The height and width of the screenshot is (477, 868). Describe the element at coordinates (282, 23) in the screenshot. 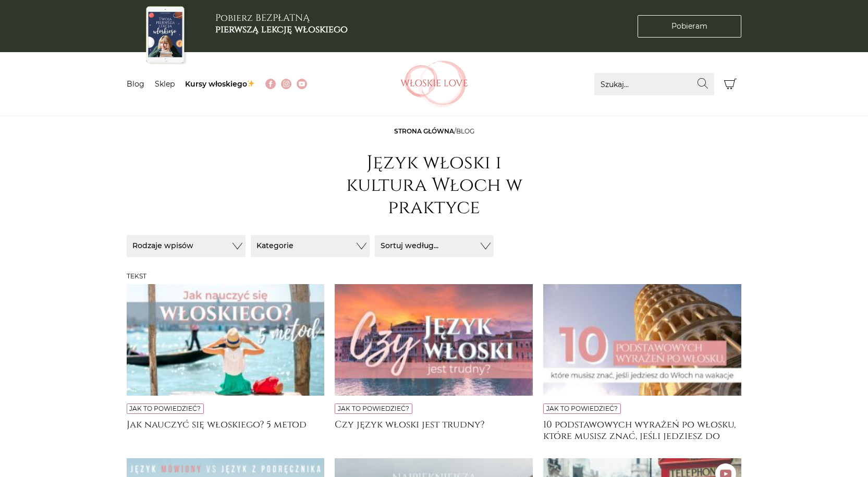

I see `h3: Pobierz BEZPŁATNĄ` at that location.